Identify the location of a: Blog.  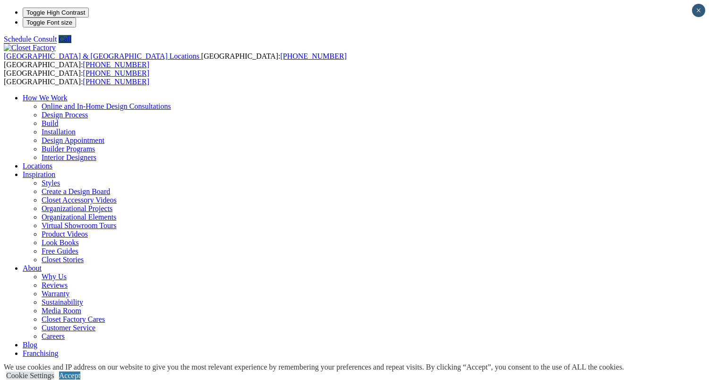
(30, 344).